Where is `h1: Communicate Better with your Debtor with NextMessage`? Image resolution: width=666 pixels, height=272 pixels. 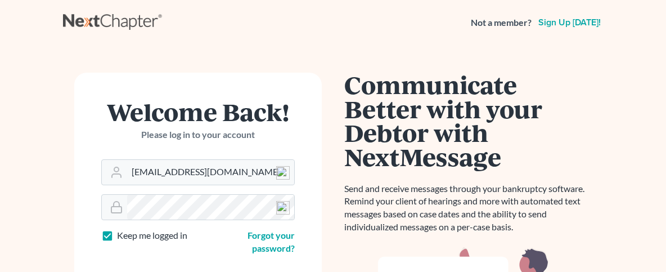
h1: Communicate Better with your Debtor with NextMessage is located at coordinates (468, 120).